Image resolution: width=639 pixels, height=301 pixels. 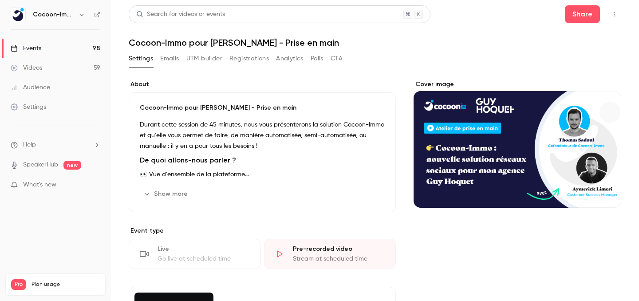 What do you see at coordinates (517, 144) in the screenshot?
I see `section: Cover image` at bounding box center [517, 144].